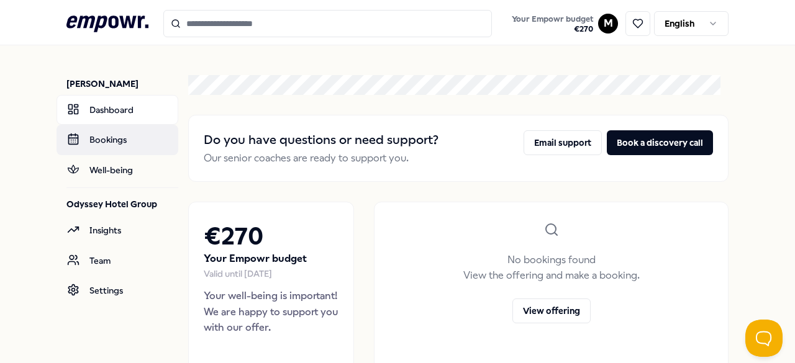  What do you see at coordinates (117, 140) in the screenshot?
I see `a: Bookings` at bounding box center [117, 140].